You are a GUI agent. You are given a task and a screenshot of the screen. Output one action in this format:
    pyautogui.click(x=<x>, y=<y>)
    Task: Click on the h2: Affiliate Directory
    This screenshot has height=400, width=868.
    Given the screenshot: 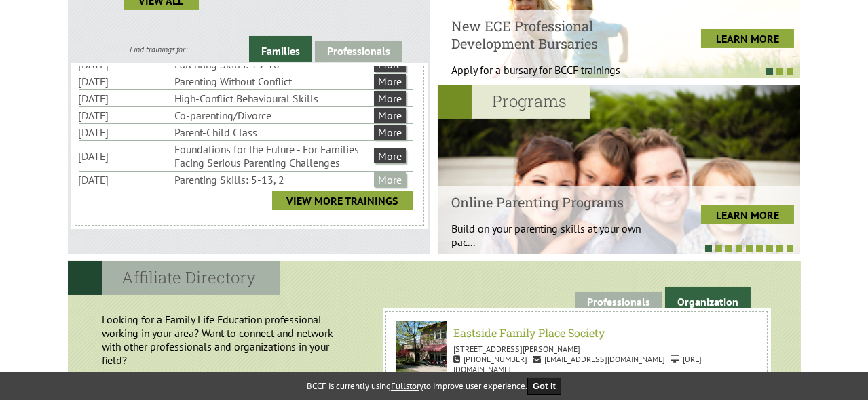 What is the action you would take?
    pyautogui.click(x=173, y=278)
    